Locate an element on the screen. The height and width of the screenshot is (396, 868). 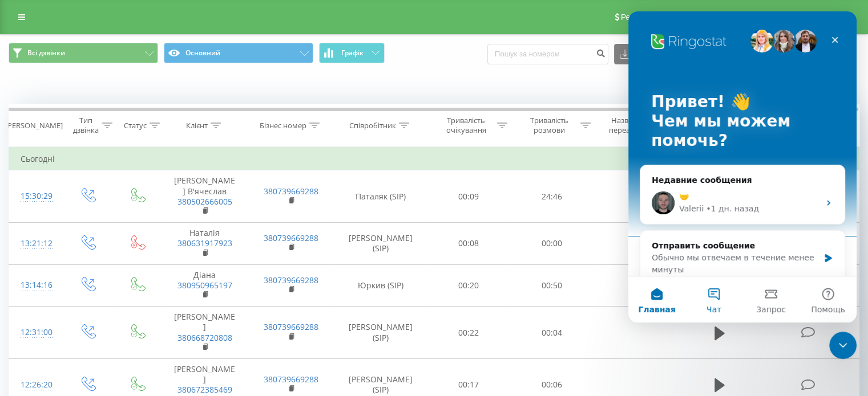
td: Юркив (SIP) is located at coordinates (381, 286).